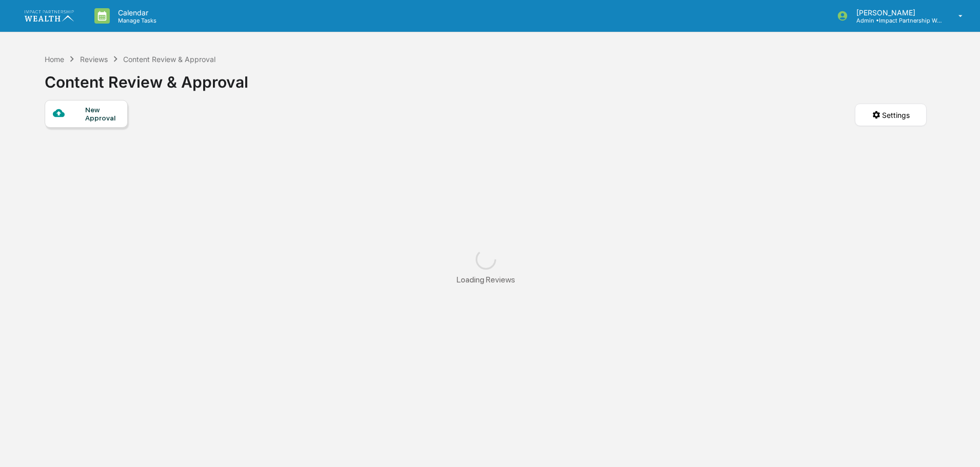  I want to click on p: Manage Tasks, so click(135, 21).